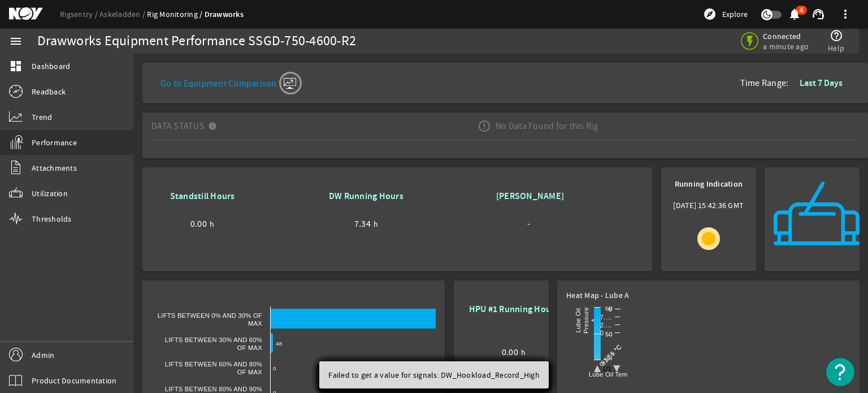 The image size is (868, 393). Describe the element at coordinates (709, 184) in the screenshot. I see `b: Running Indication` at that location.